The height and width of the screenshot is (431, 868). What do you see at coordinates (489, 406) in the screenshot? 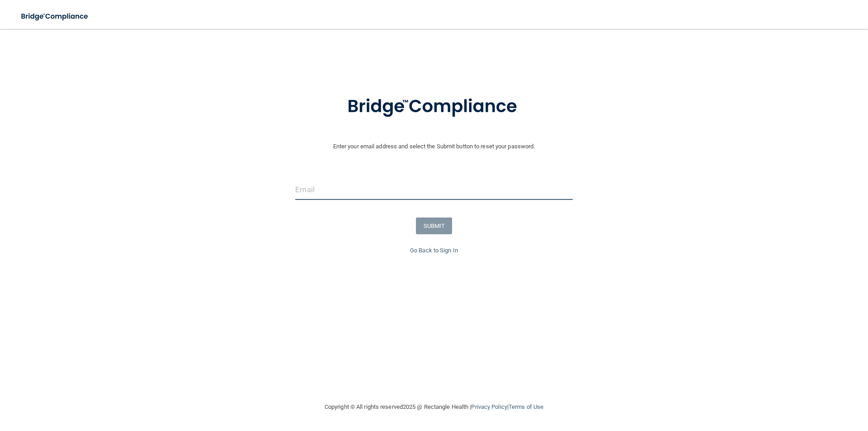
I see `a: Privacy Policy` at bounding box center [489, 406].